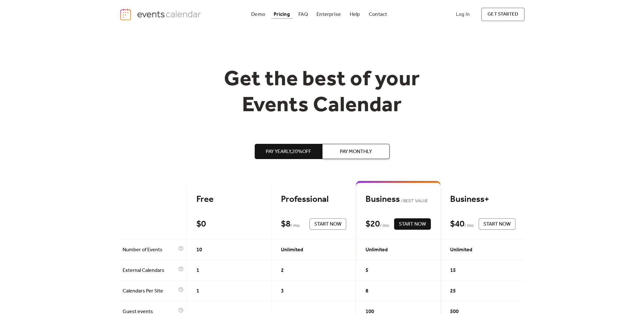 The image size is (644, 314). What do you see at coordinates (367, 271) in the screenshot?
I see `span: 5` at bounding box center [367, 271].